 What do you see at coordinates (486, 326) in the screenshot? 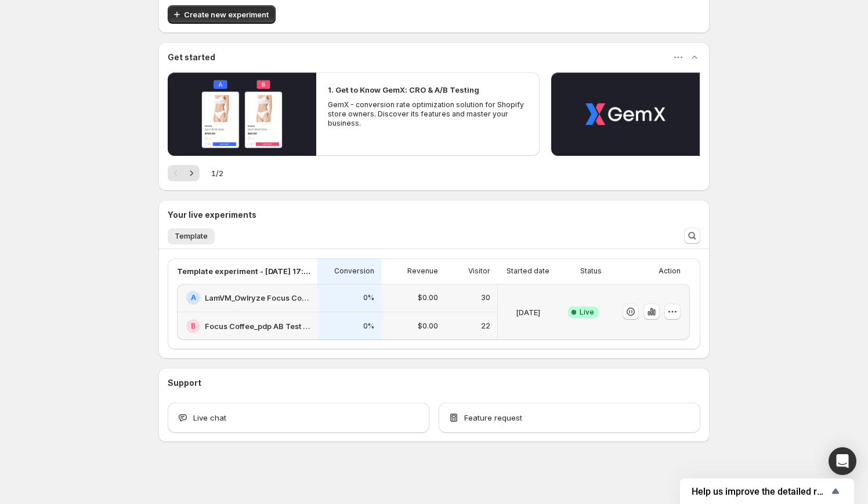
I see `p: 22` at bounding box center [486, 326].